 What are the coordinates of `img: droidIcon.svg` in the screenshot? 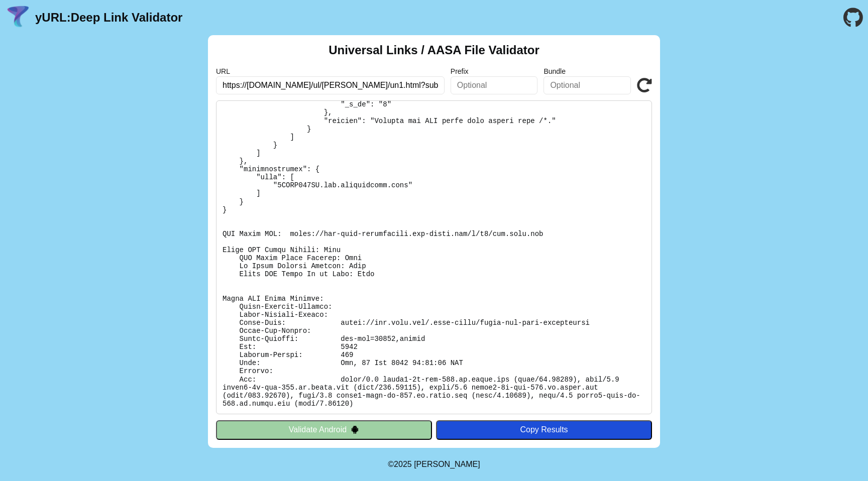 It's located at (355, 429).